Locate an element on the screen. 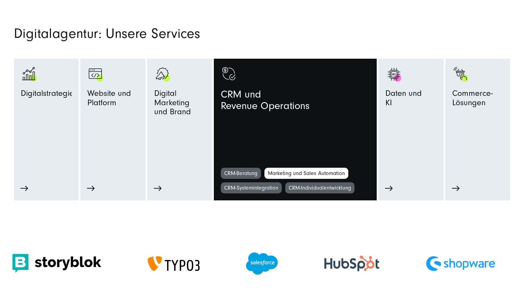 The height and width of the screenshot is (299, 524). img: Storyblok logo Storyblok Headless CMS Agentur SUNZINET (1) is located at coordinates (57, 263).